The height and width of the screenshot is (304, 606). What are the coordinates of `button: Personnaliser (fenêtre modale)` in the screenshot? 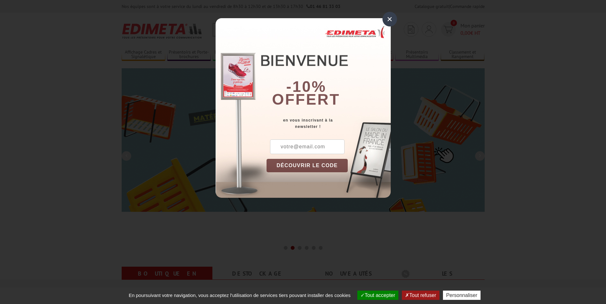 It's located at (462, 295).